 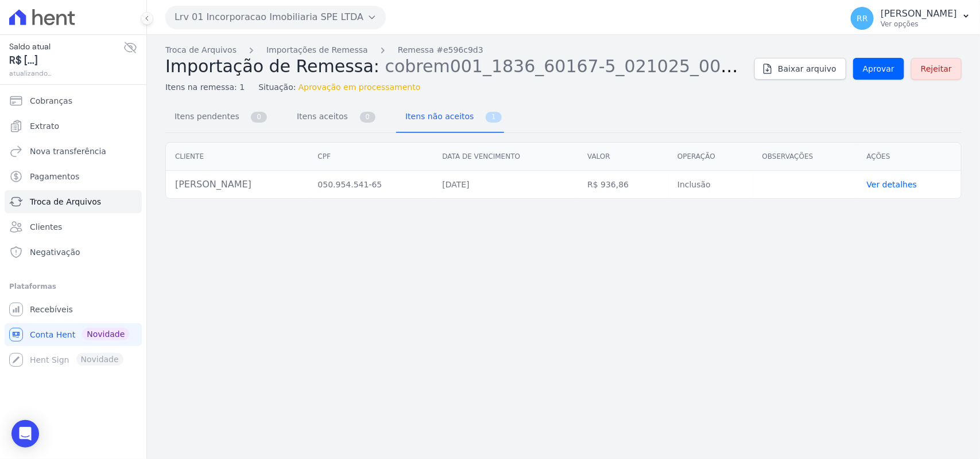 What do you see at coordinates (204, 117) in the screenshot?
I see `span: Itens pendentes` at bounding box center [204, 117].